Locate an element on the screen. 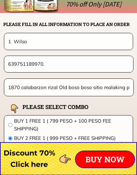 The width and height of the screenshot is (137, 175). input: Your name is located at coordinates (68, 41).